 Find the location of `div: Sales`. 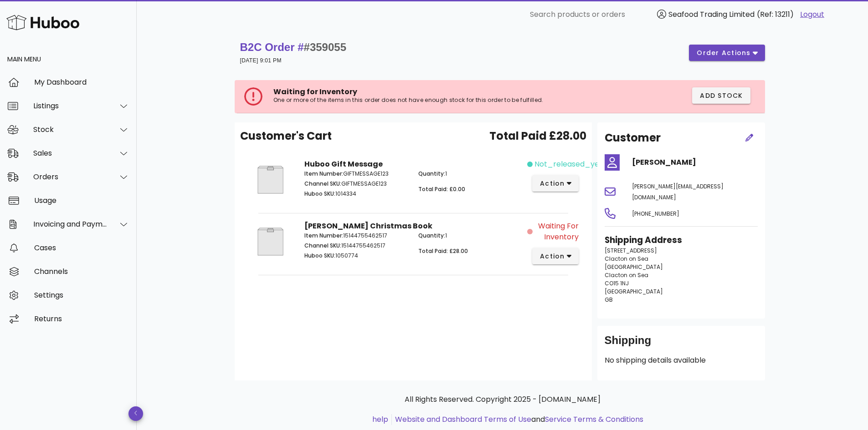

div: Sales is located at coordinates (70, 153).